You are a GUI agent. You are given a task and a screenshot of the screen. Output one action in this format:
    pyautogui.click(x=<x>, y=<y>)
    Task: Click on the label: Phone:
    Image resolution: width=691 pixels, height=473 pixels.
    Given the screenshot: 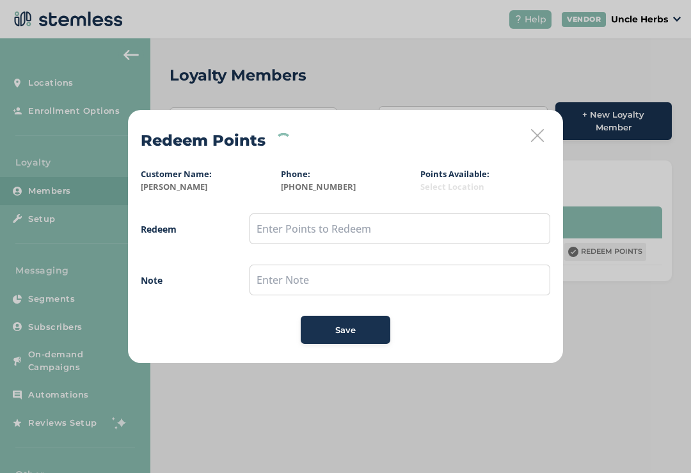 What is the action you would take?
    pyautogui.click(x=296, y=174)
    